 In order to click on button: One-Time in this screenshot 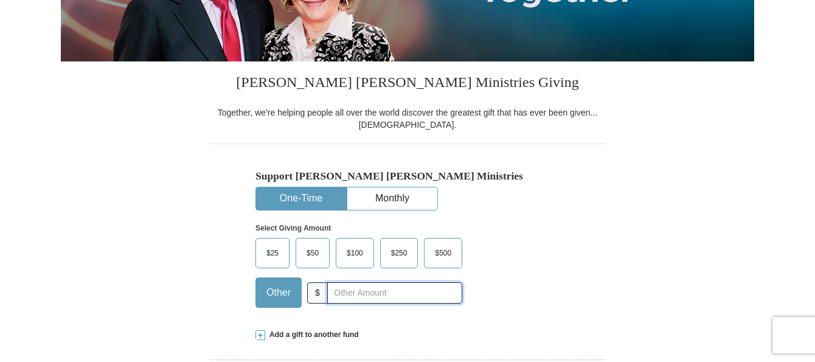, I will do `click(301, 198)`.